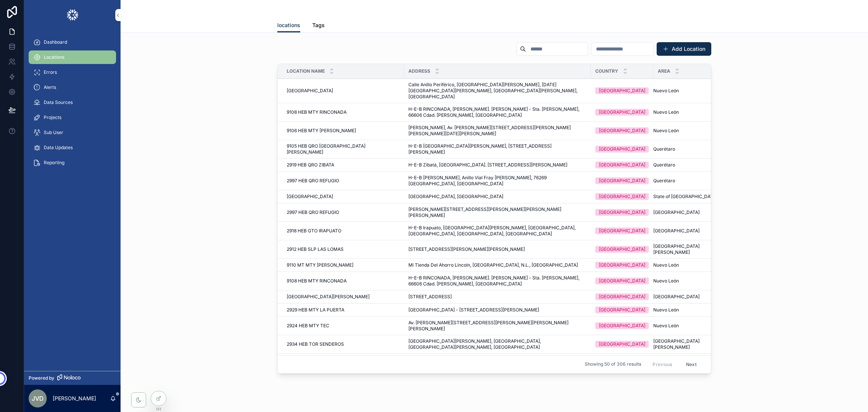 Image resolution: width=868 pixels, height=412 pixels. What do you see at coordinates (54, 162) in the screenshot?
I see `span: Reporting` at bounding box center [54, 162].